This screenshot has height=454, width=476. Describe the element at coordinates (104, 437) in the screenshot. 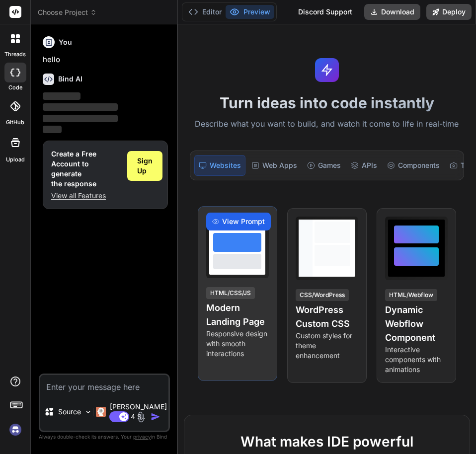

I see `p: Always double-check its answers. Your in Bind` at that location.